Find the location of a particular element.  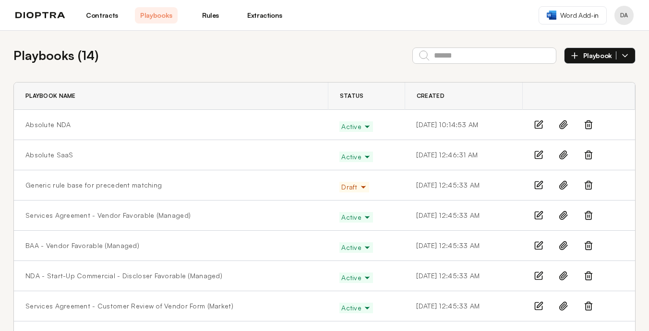

a: NDA - Start-Up Commercial - Discloser Favorable (Managed) is located at coordinates (124, 276).